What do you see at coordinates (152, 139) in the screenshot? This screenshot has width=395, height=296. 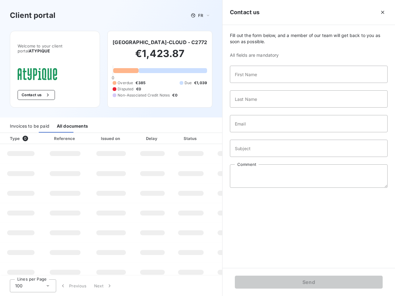 I see `div: Delay` at bounding box center [152, 139].